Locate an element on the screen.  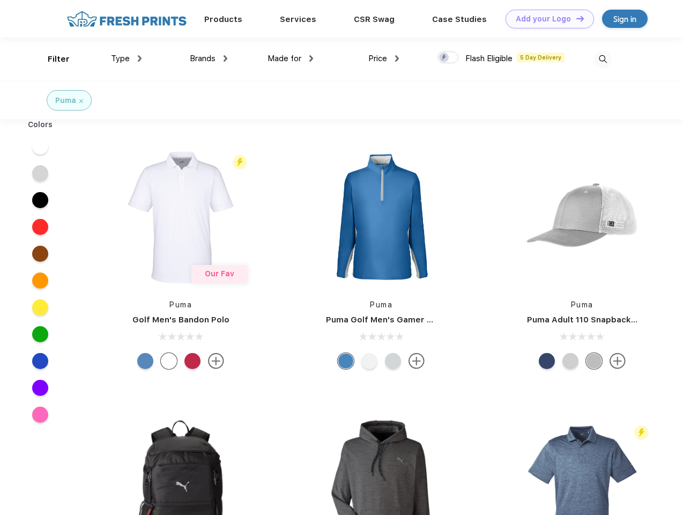
span: 5 Day Delivery is located at coordinates (541, 57).